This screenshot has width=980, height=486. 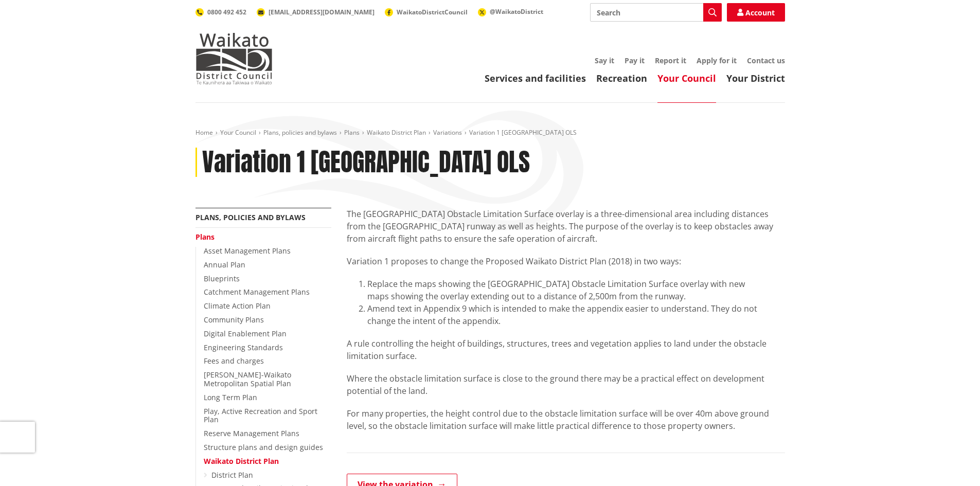 What do you see at coordinates (221, 12) in the screenshot?
I see `a: 0800 492 452` at bounding box center [221, 12].